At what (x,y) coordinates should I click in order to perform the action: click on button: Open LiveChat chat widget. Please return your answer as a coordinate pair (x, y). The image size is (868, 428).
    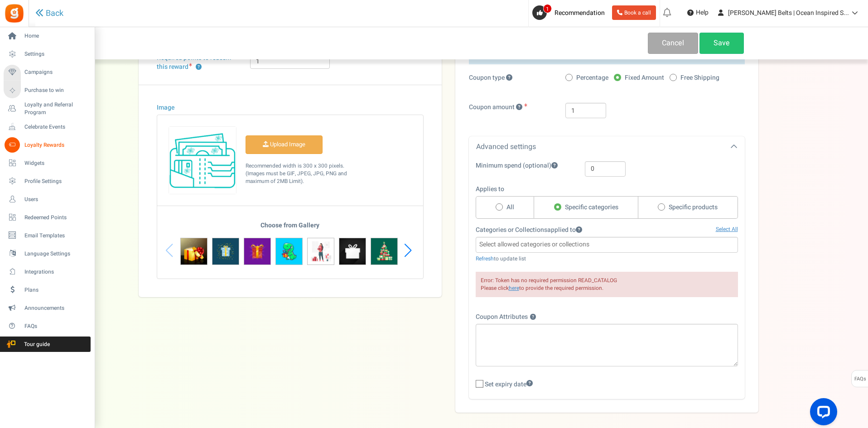
    Looking at the image, I should click on (21, 17).